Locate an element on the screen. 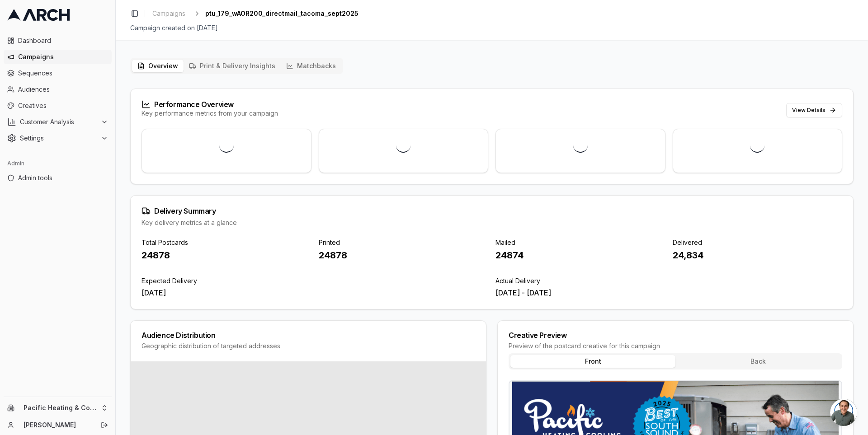 Image resolution: width=868 pixels, height=435 pixels. div: Open chat is located at coordinates (843, 412).